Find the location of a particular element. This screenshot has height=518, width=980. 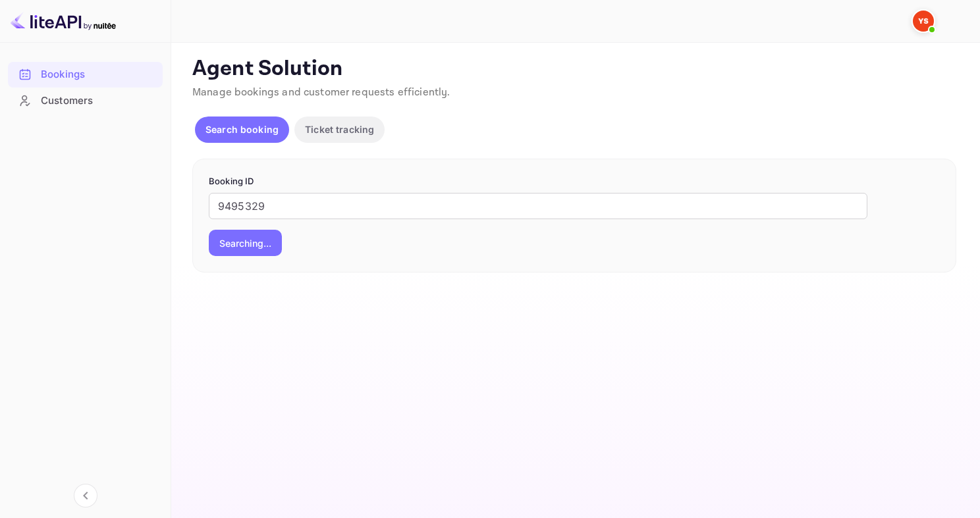

a: Customers is located at coordinates (85, 100).